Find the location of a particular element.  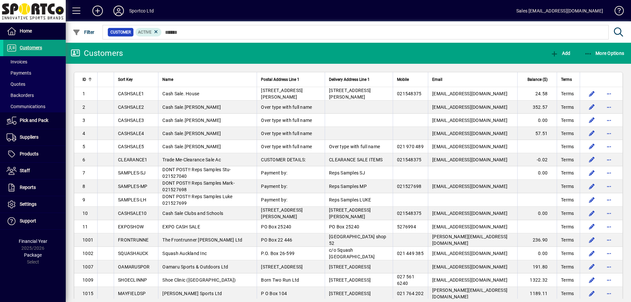

span: 021 970 489 is located at coordinates (410, 147).